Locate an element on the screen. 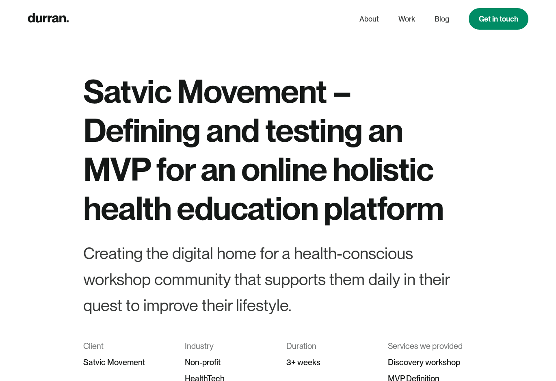 Image resolution: width=556 pixels, height=381 pixels. a: About is located at coordinates (369, 19).